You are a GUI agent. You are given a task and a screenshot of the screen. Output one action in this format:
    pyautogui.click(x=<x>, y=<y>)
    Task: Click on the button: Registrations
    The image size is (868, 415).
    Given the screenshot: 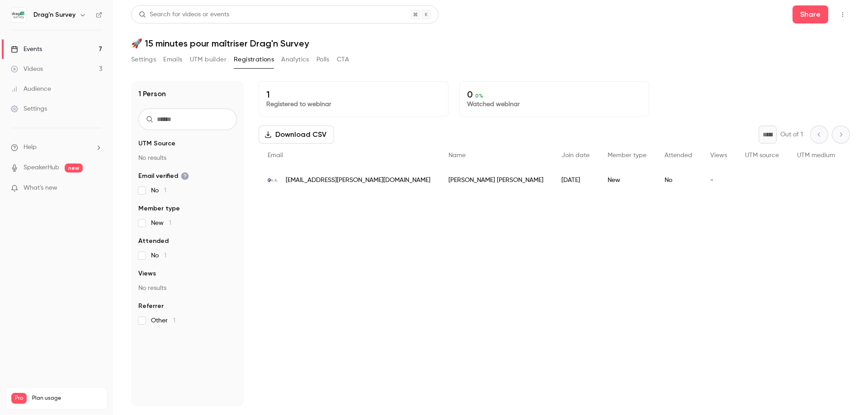 What is the action you would take?
    pyautogui.click(x=254, y=60)
    